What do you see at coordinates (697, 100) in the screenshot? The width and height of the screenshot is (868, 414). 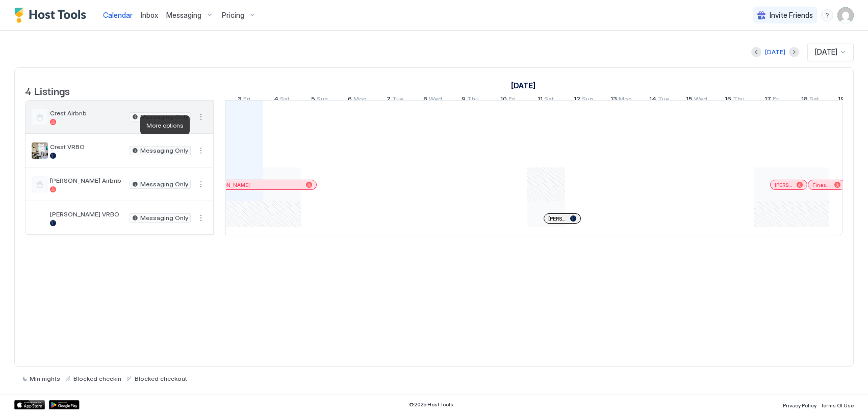 I see `a: October 15, 2025` at bounding box center [697, 100].